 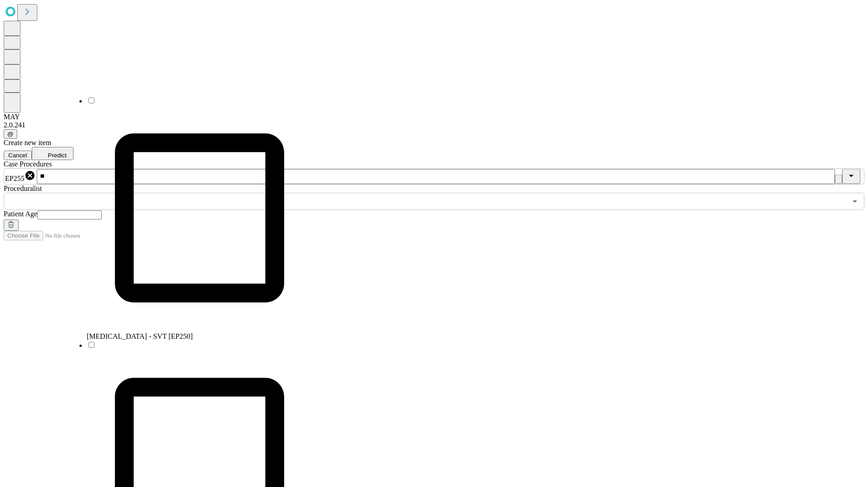 I want to click on div: EP255, so click(x=20, y=176).